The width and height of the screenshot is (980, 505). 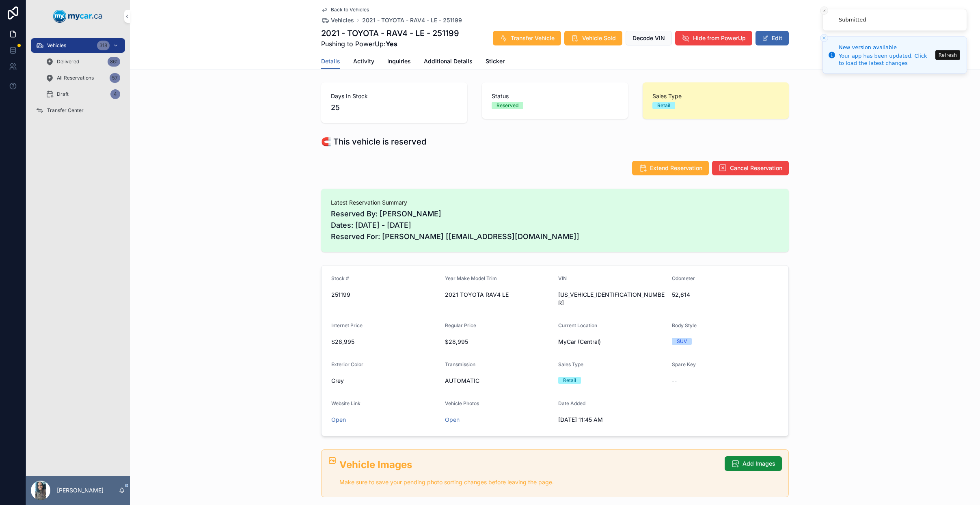 I want to click on a: Draft4, so click(x=83, y=94).